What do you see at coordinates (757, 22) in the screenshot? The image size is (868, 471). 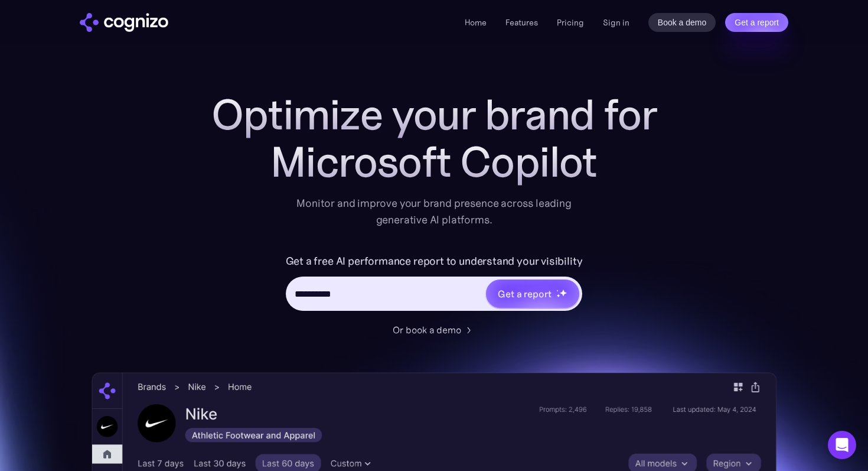 I see `a: Get a report` at bounding box center [757, 22].